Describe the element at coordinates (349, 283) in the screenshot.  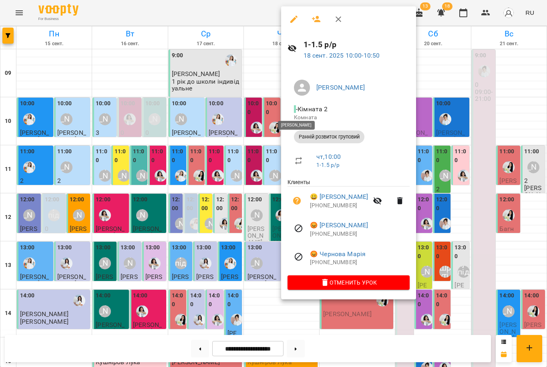
I see `button: Отменить Урок` at that location.